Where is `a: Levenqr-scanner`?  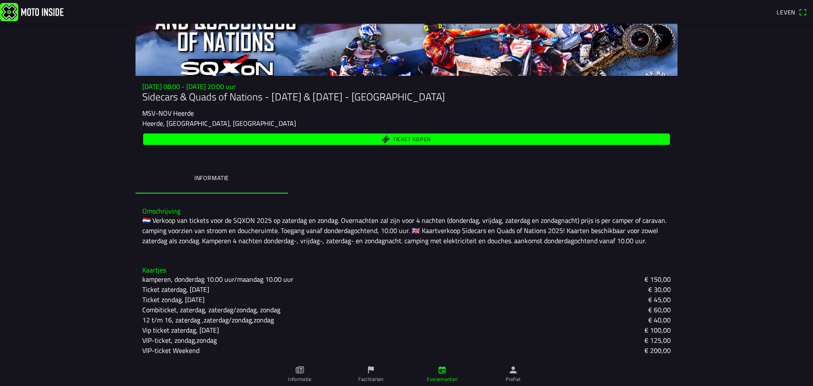 a: Levenqr-scanner is located at coordinates (792, 12).